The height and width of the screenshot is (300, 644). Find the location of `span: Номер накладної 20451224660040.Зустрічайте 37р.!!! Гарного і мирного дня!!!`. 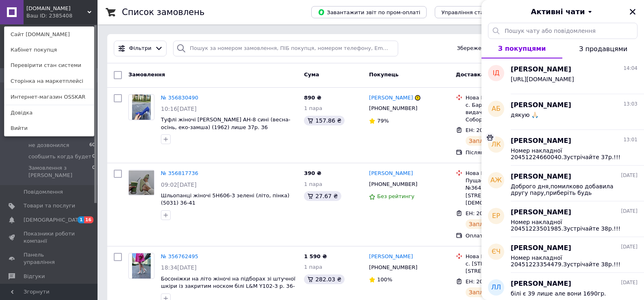

span: Номер накладної 20451224660040.Зустрічайте 37р.!!! Гарного і мирного дня!!! is located at coordinates (568, 154).